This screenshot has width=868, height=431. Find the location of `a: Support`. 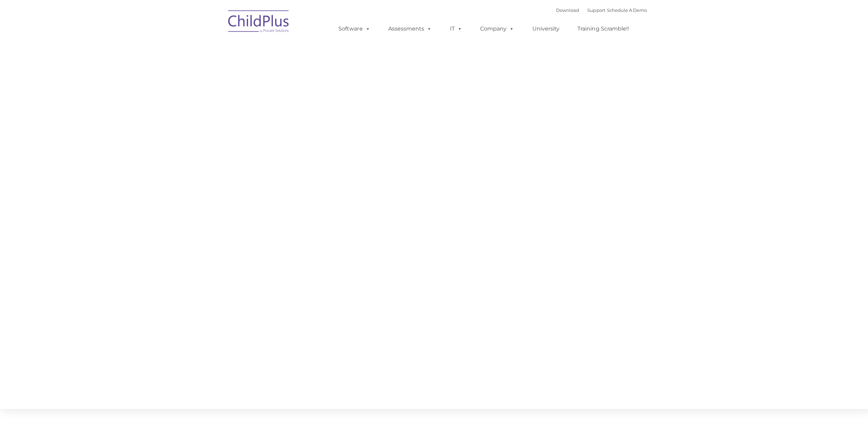

a: Support is located at coordinates (594, 10).